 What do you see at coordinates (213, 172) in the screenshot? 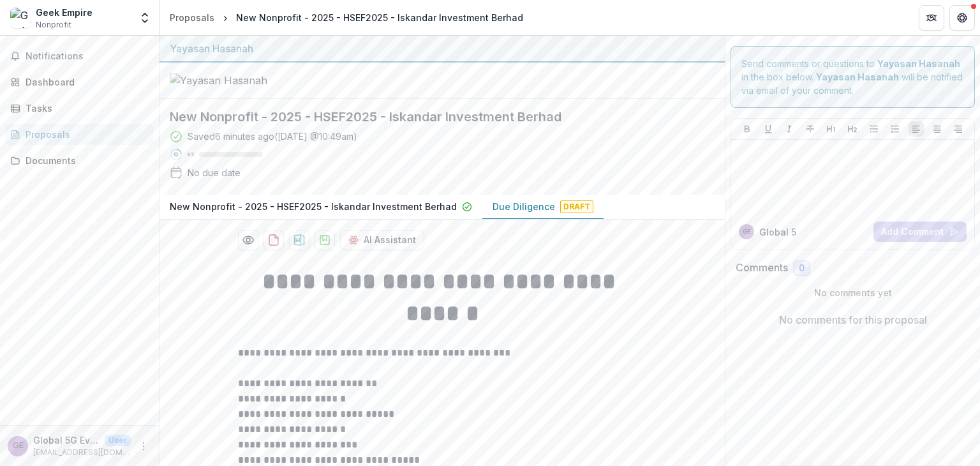
I see `div: No due date` at bounding box center [213, 172].